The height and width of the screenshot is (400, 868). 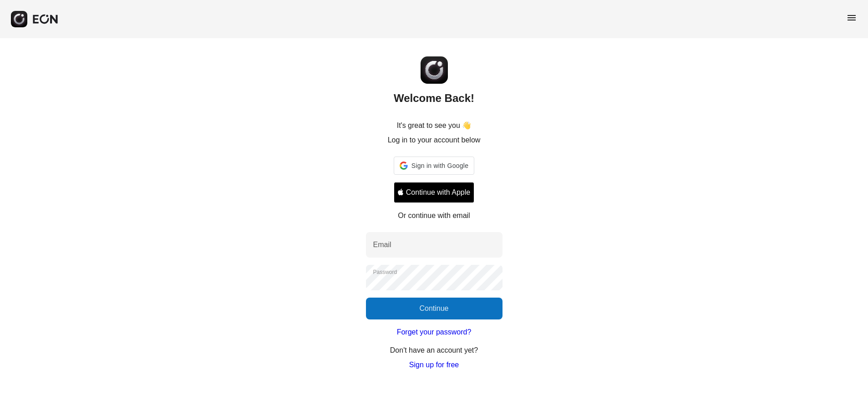 What do you see at coordinates (434, 365) in the screenshot?
I see `a: Sign up for free` at bounding box center [434, 365].